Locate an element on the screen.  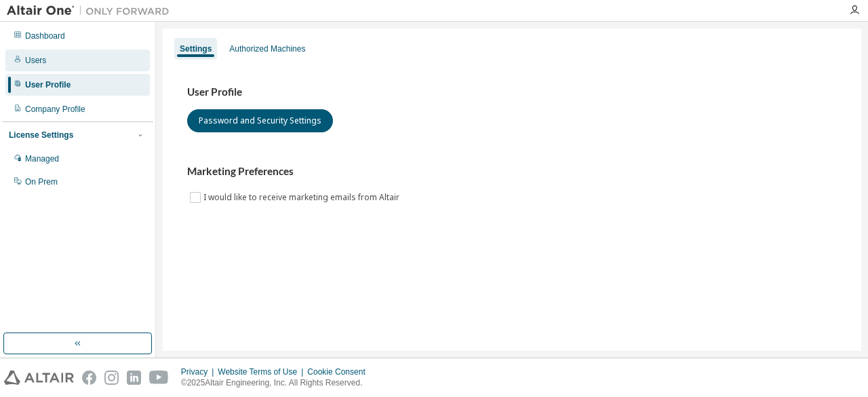
div: Company Profile is located at coordinates (55, 109).